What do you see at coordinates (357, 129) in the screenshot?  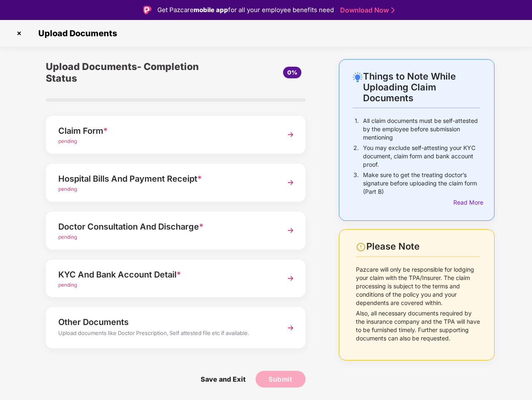 I see `p: 1.` at bounding box center [357, 129].